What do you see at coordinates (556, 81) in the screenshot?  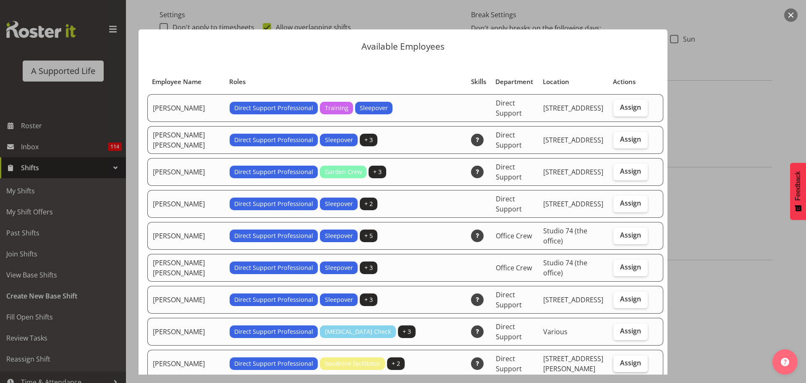 I see `span: Location` at bounding box center [556, 81].